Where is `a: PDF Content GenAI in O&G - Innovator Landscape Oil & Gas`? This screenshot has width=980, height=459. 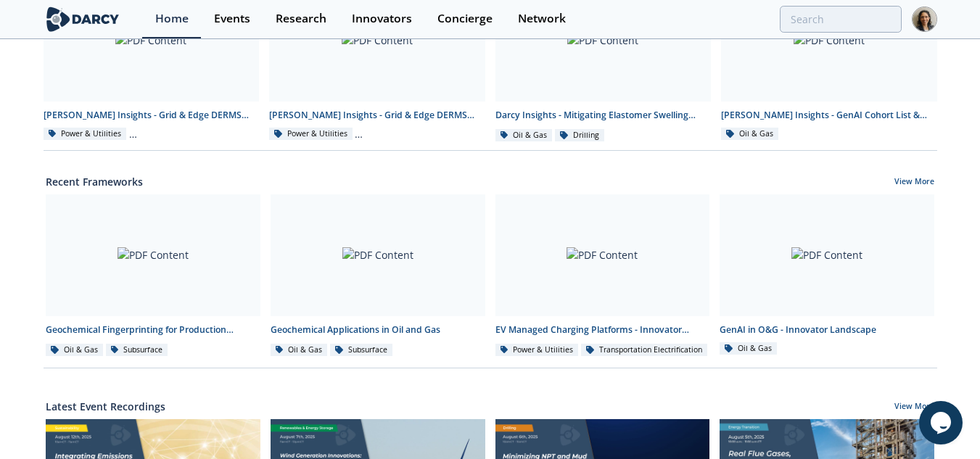
a: PDF Content GenAI in O&G - Innovator Landscape Oil & Gas is located at coordinates (827, 276).